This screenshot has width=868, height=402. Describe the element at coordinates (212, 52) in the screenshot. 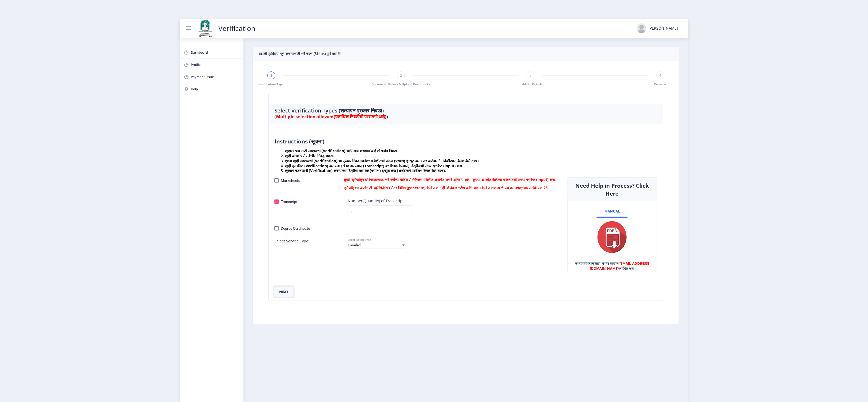

I see `a: Dashboard` at that location.